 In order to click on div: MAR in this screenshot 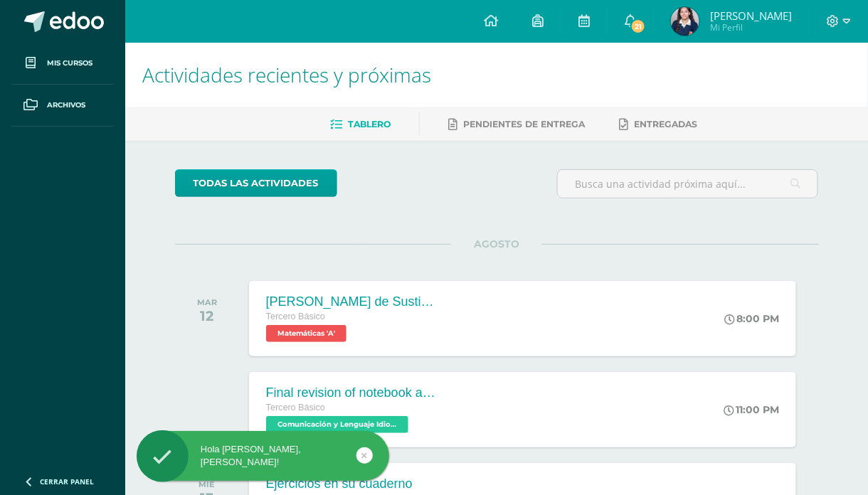, I will do `click(207, 303)`.